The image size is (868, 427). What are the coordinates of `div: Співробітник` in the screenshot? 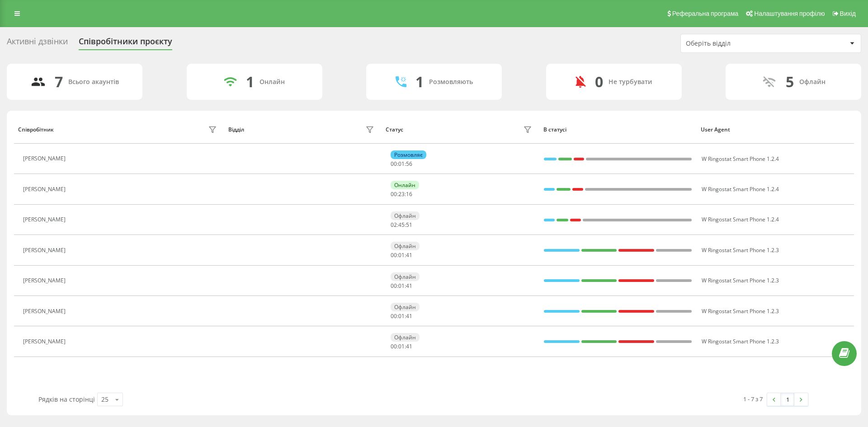 It's located at (36, 130).